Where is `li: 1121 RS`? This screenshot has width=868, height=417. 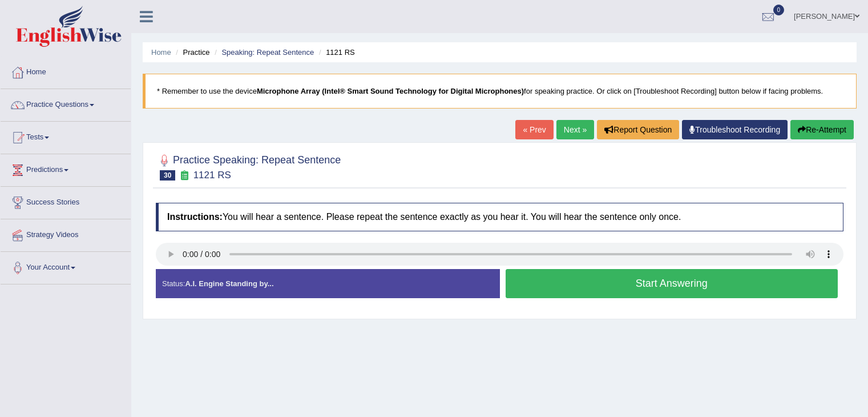 li: 1121 RS is located at coordinates (336, 52).